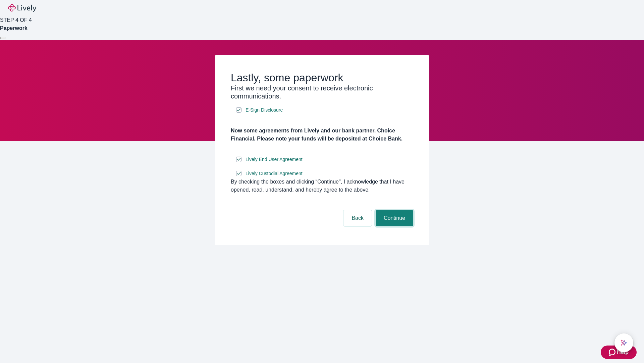 This screenshot has height=363, width=644. I want to click on h2: Lastly, some paperwork, so click(322, 78).